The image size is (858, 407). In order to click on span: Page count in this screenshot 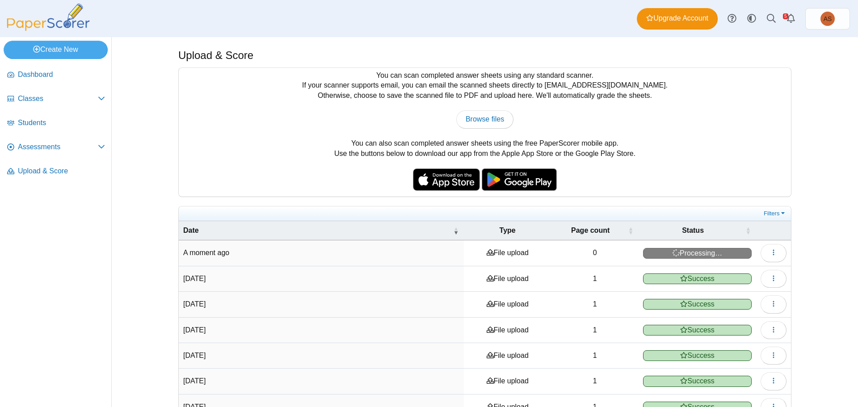, I will do `click(590, 230)`.